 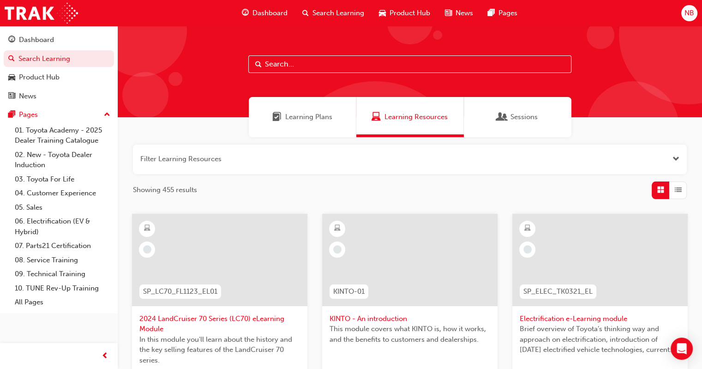 What do you see at coordinates (62, 245) in the screenshot?
I see `a: 07. Parts21 Certification` at bounding box center [62, 245].